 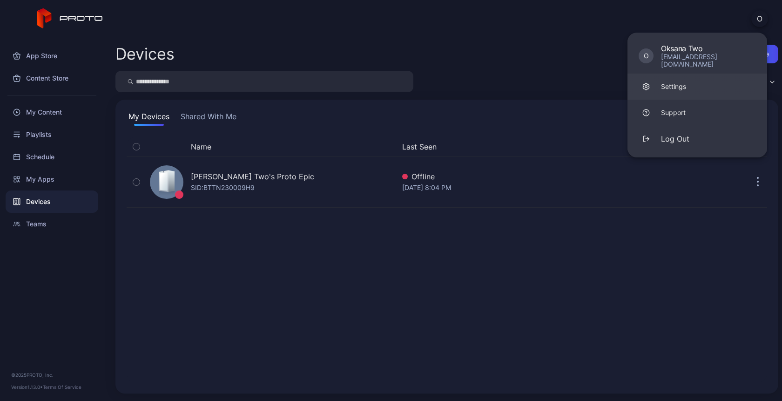 What do you see at coordinates (526, 176) in the screenshot?
I see `div: Offline` at bounding box center [526, 176].